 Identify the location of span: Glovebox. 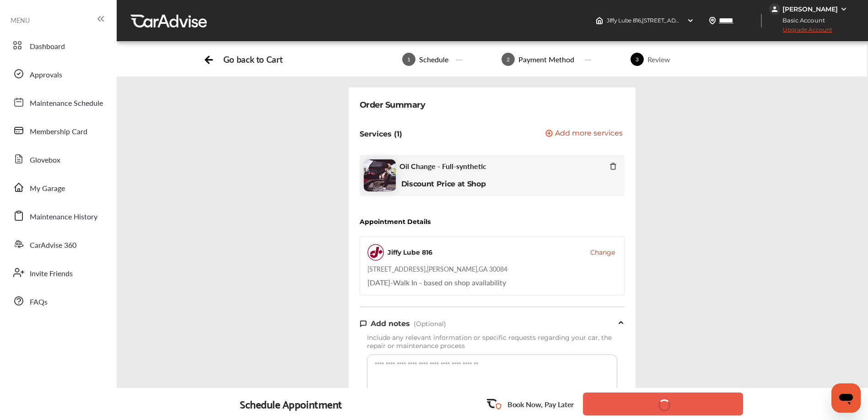
(45, 160).